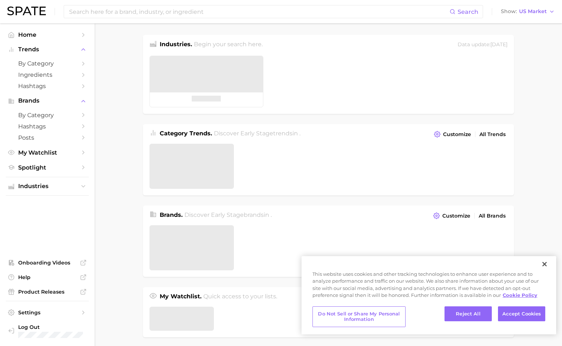 This screenshot has width=562, height=346. I want to click on span: Product Releases, so click(47, 292).